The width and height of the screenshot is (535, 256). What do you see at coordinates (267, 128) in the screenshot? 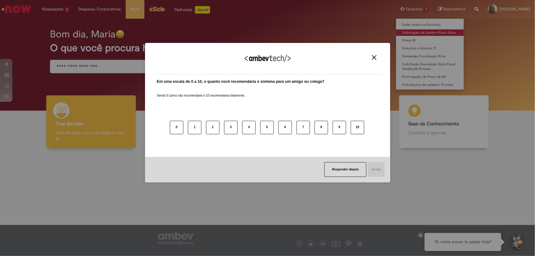
I see `button: 5` at bounding box center [267, 128].